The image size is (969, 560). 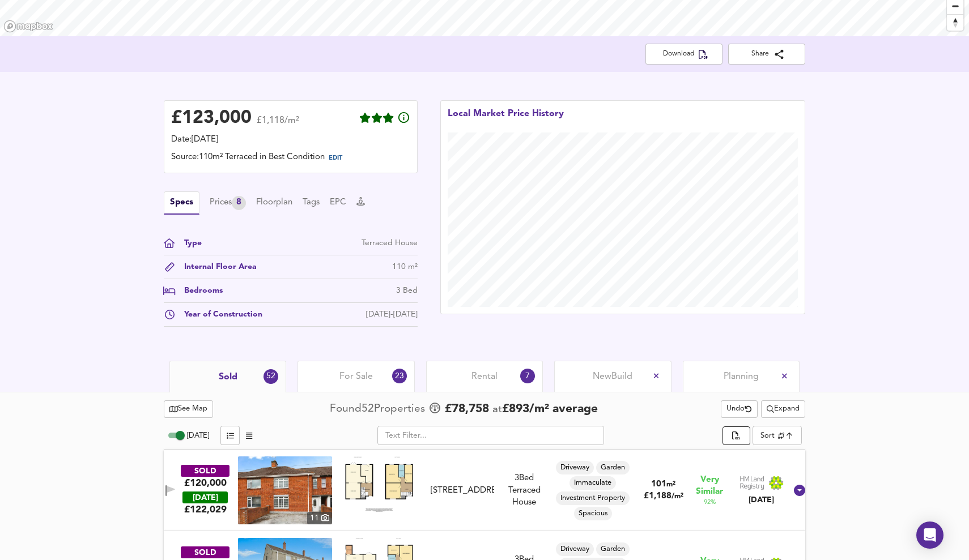 What do you see at coordinates (199, 290) in the screenshot?
I see `div: Bedrooms` at bounding box center [199, 290].